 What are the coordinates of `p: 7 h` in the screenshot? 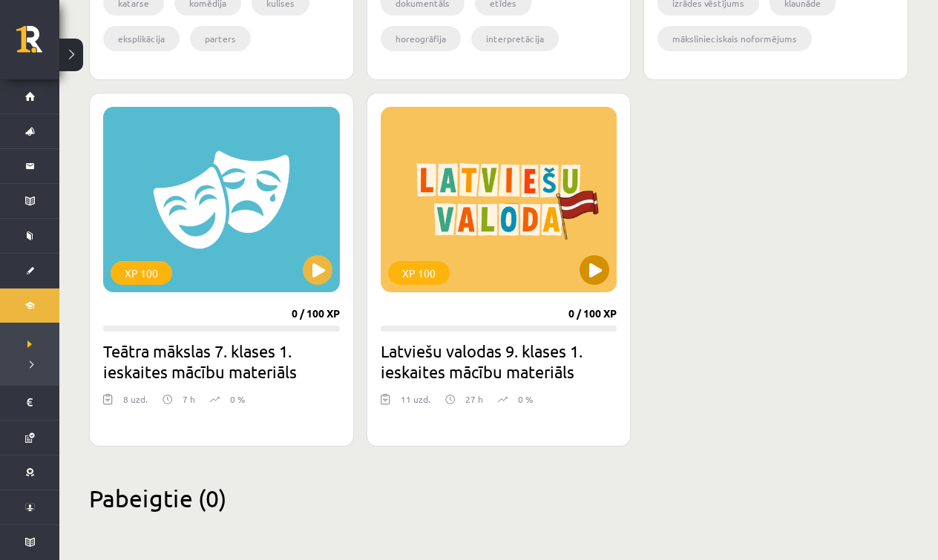 It's located at (189, 399).